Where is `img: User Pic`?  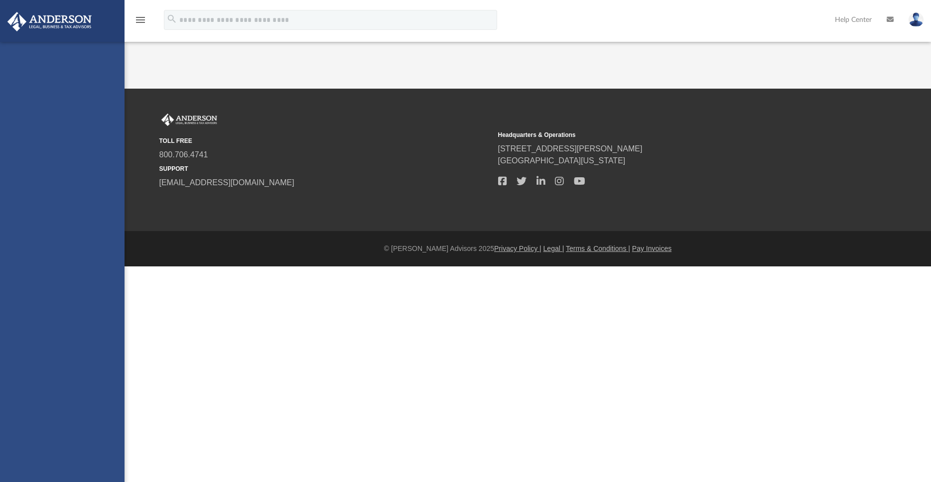 img: User Pic is located at coordinates (916, 19).